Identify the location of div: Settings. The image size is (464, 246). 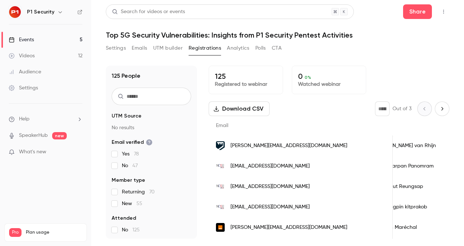
(23, 88).